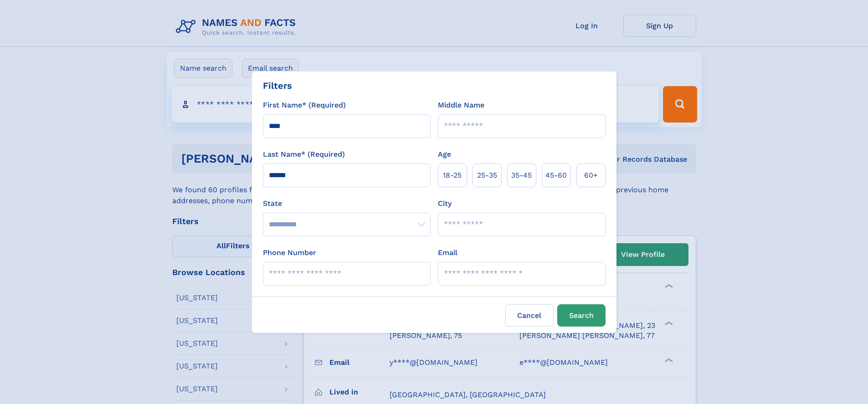 The height and width of the screenshot is (404, 868). Describe the element at coordinates (445, 204) in the screenshot. I see `label: City` at that location.